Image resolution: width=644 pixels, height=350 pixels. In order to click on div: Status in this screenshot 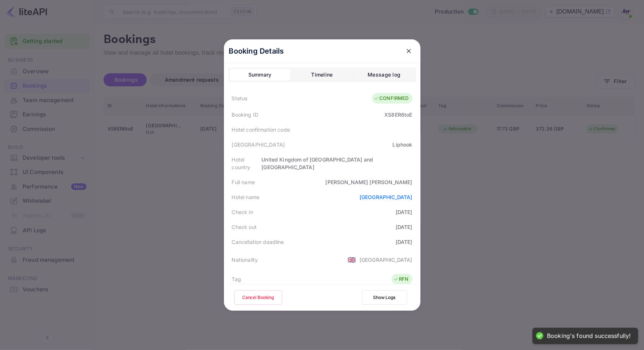, I will do `click(240, 98)`.